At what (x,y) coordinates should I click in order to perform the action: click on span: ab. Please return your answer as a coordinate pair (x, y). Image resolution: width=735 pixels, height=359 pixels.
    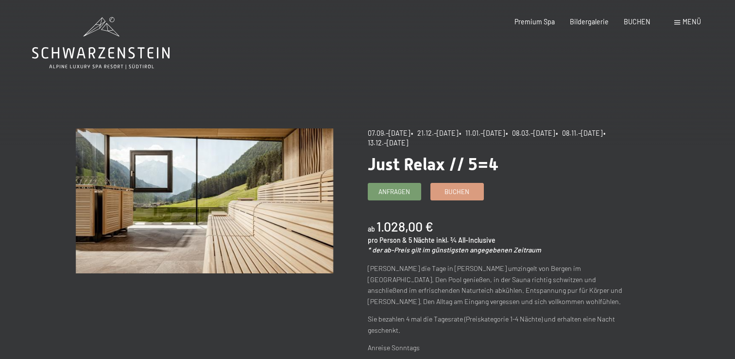
    Looking at the image, I should click on (371, 228).